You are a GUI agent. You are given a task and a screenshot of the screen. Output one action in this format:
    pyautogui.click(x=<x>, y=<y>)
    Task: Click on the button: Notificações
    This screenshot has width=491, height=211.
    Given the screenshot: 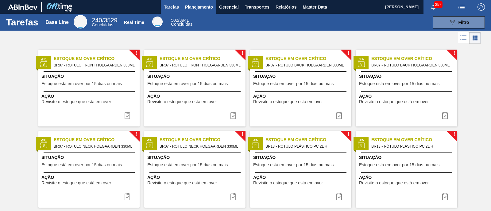 What is the action you would take?
    pyautogui.click(x=433, y=7)
    